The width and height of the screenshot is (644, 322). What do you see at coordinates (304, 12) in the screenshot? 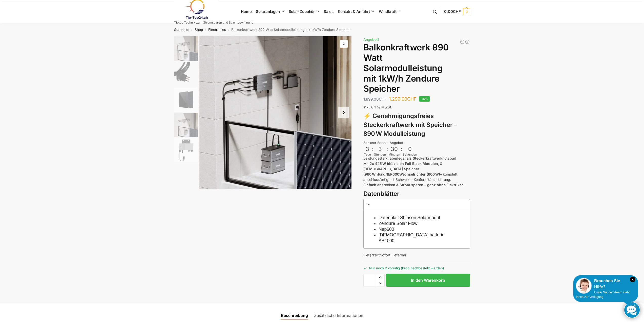
I see `a: Solar-Zubehör` at bounding box center [304, 12].